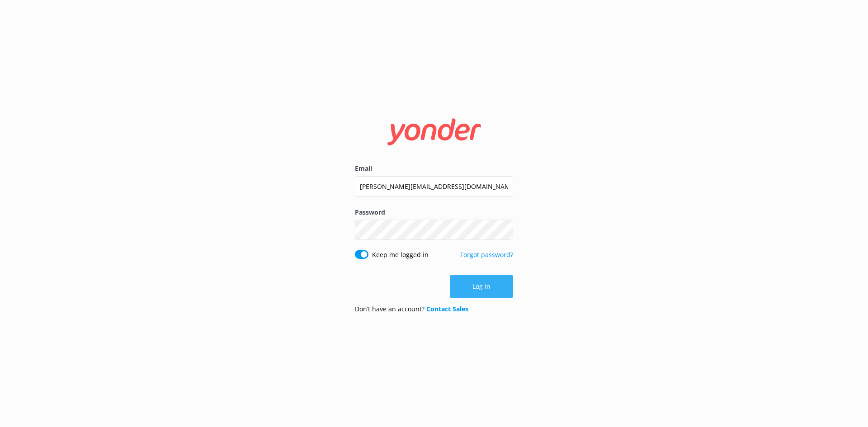  I want to click on p: Don’t have an account?, so click(412, 309).